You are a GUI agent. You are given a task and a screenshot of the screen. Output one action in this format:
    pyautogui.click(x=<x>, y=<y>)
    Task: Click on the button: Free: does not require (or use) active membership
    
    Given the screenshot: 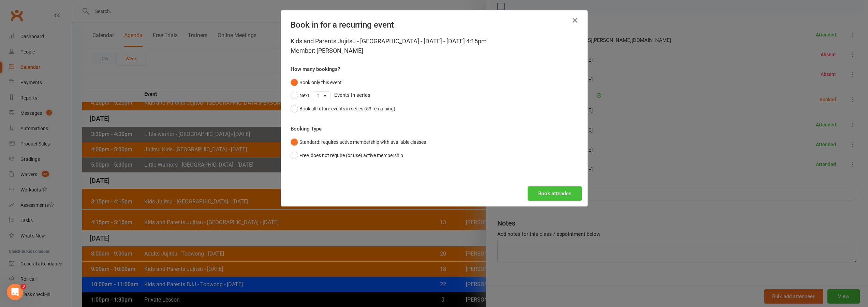 What is the action you would take?
    pyautogui.click(x=347, y=155)
    